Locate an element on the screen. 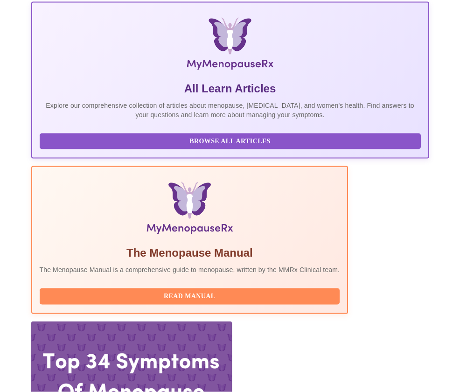 This screenshot has width=460, height=392. button: Browse All Articles is located at coordinates (230, 141).